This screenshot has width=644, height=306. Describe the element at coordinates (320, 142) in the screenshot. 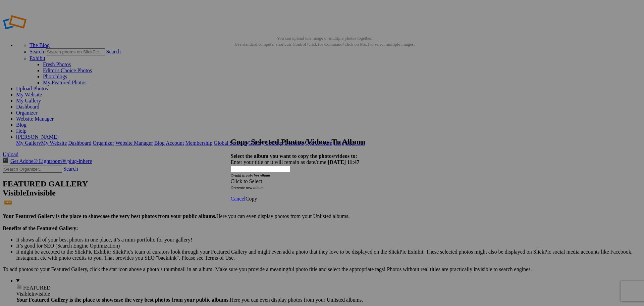

I see `h2: Copy Selected Photos/Videos To Album` at that location.